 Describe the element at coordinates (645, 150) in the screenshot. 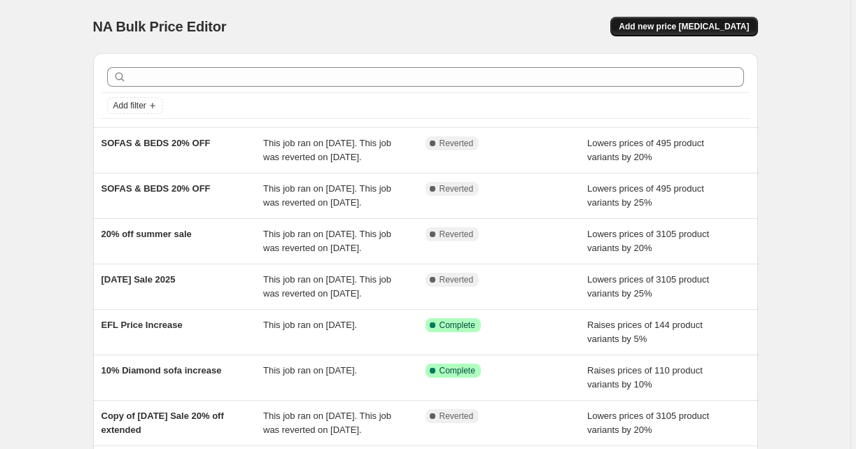

I see `span: Lowers prices of 495 product variants by 20%` at that location.